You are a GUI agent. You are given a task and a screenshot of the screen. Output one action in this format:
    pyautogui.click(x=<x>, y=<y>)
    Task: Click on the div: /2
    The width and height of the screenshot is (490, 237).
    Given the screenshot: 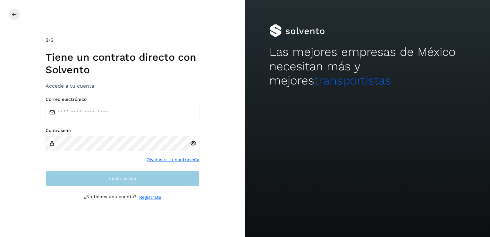 What is the action you would take?
    pyautogui.click(x=123, y=40)
    